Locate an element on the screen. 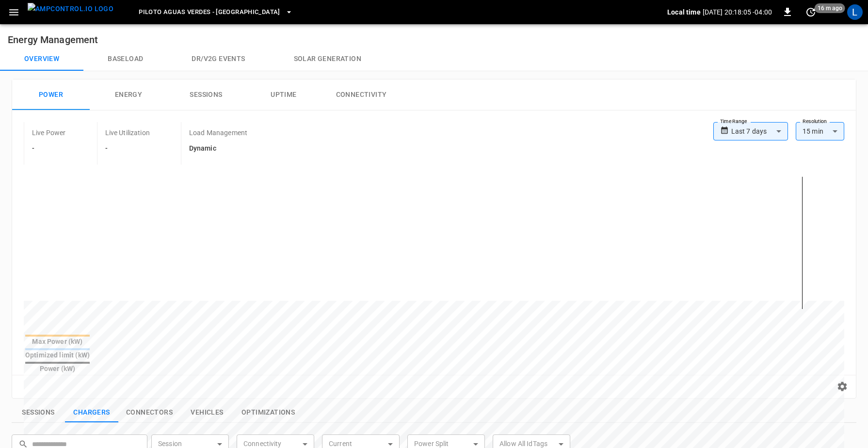  button: set refresh interval is located at coordinates (811, 12).